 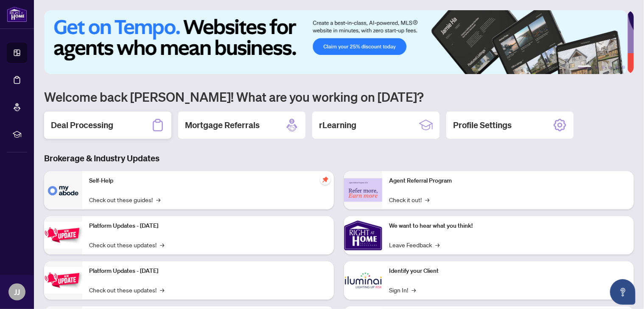 I want to click on h2: Deal Processing, so click(x=82, y=125).